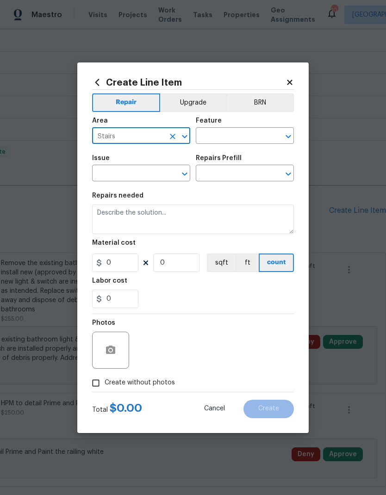 This screenshot has height=495, width=386. What do you see at coordinates (118, 196) in the screenshot?
I see `h5: Repairs needed` at bounding box center [118, 196].